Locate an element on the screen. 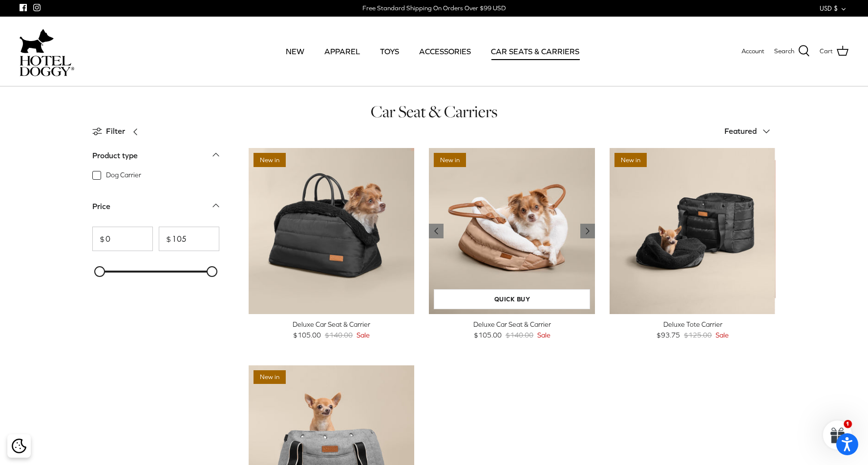 This screenshot has height=465, width=868. input: To is located at coordinates (189, 239).